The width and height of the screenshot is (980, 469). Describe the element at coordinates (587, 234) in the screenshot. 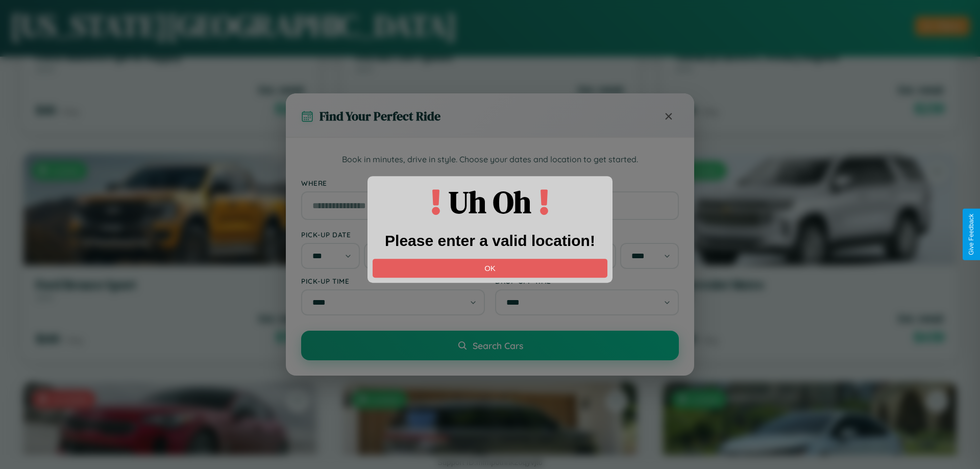

I see `label: Drop-off Date` at that location.